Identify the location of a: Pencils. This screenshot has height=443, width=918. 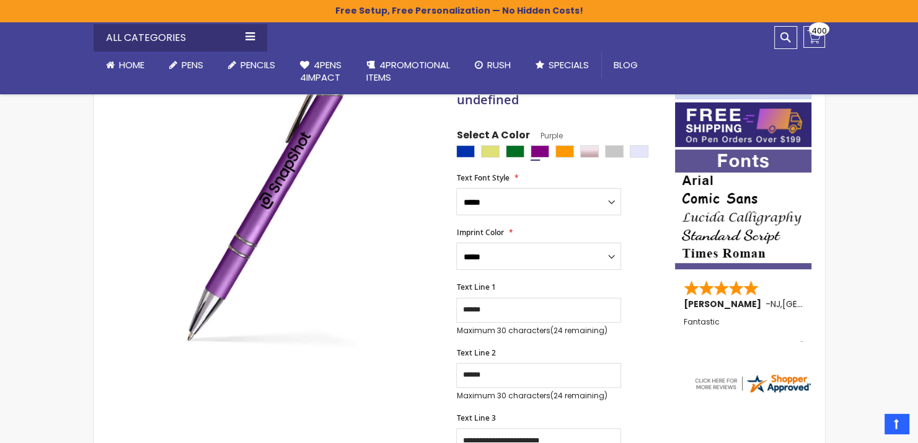
(252, 65).